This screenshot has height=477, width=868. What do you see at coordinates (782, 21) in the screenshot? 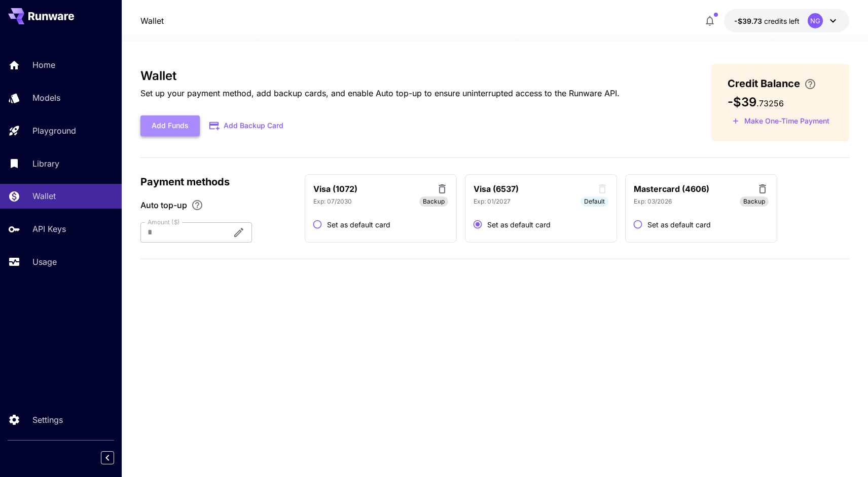
I see `span: credits left` at bounding box center [782, 21].